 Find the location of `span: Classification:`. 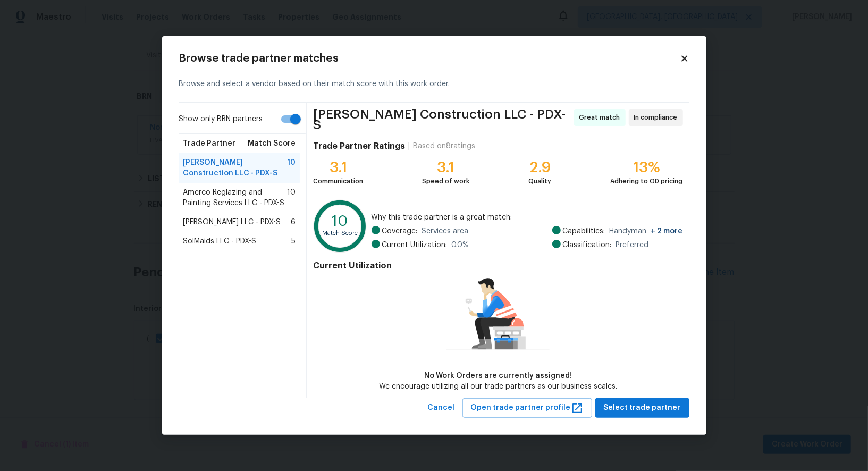

span: Classification: is located at coordinates (588, 245).